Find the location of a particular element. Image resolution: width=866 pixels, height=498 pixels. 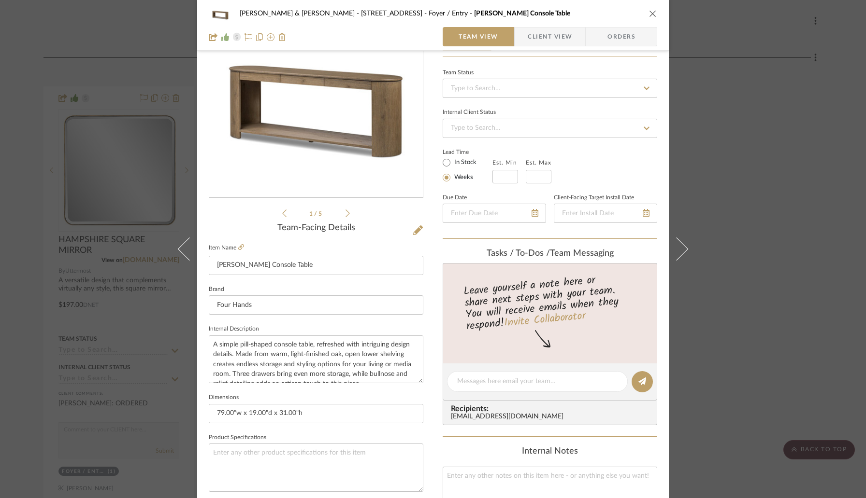

span: Recipients: is located at coordinates (552, 409).